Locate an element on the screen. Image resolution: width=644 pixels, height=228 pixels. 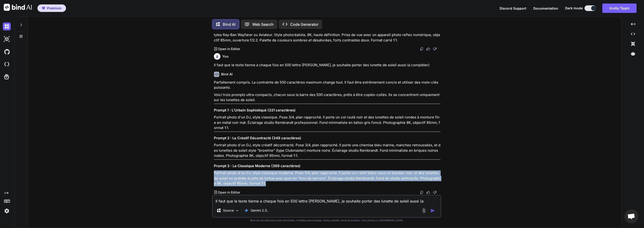
h6: You is located at coordinates (225, 57).